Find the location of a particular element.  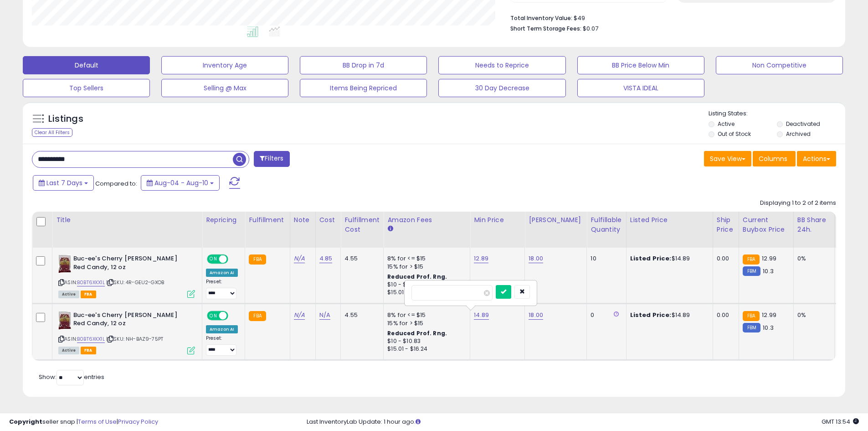

button: BB Price Below Min is located at coordinates (641, 66).